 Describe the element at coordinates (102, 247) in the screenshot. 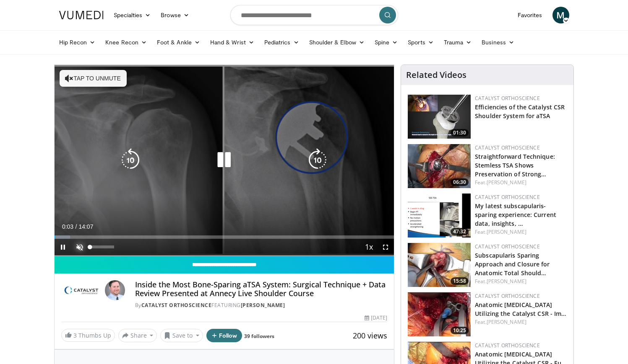

I see `div: Volume Level` at that location.